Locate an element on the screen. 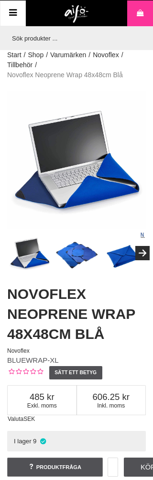  a: Start is located at coordinates (14, 55).